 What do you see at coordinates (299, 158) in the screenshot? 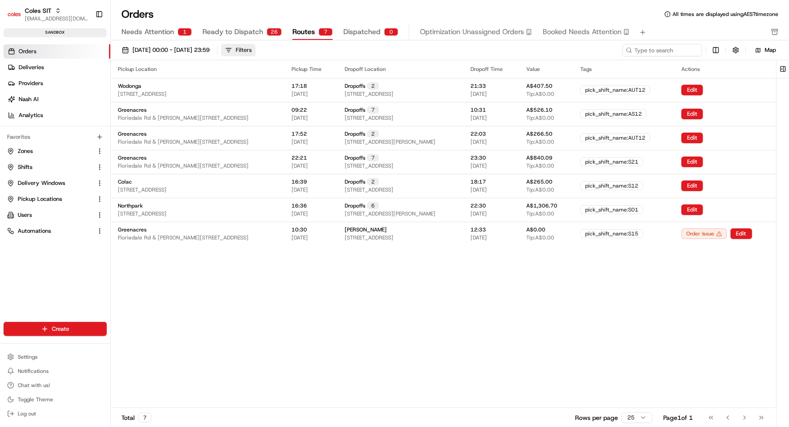
I see `span: 22:21` at bounding box center [299, 158].